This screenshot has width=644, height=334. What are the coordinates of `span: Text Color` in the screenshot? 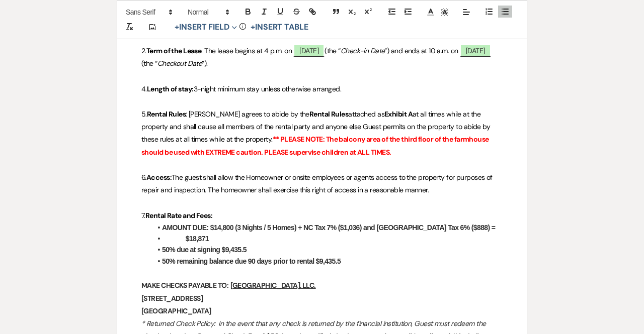 It's located at (431, 12).